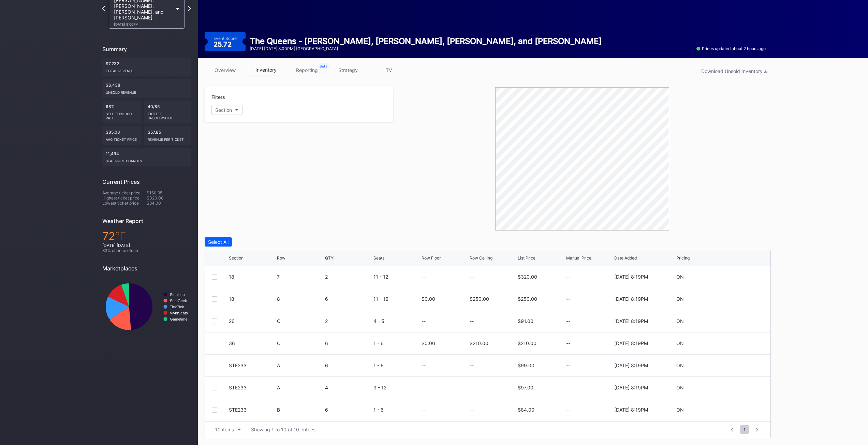  I want to click on text: VividSeats, so click(179, 313).